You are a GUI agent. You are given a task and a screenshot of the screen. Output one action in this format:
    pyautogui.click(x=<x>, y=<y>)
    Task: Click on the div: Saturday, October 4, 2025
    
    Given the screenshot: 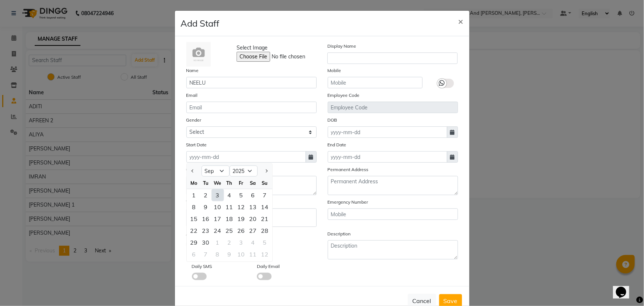 What is the action you would take?
    pyautogui.click(x=253, y=242)
    